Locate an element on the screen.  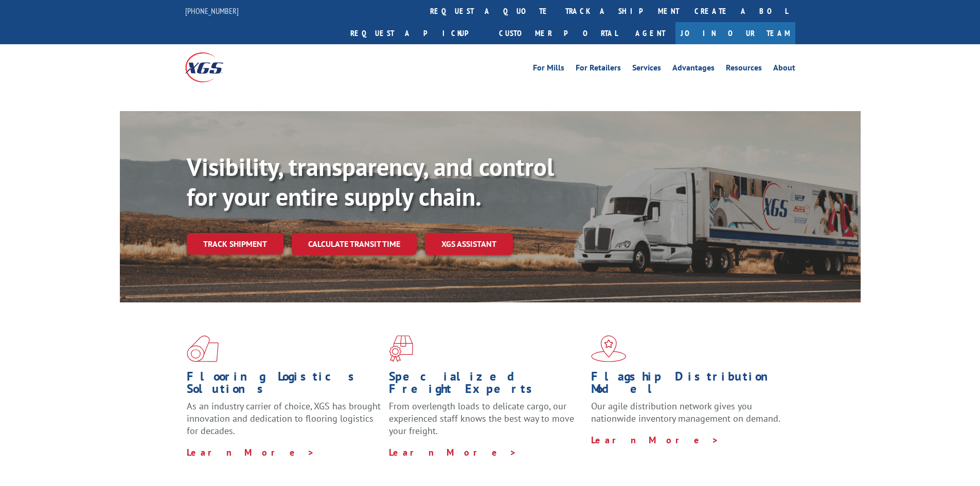
a: Resources is located at coordinates (744, 70).